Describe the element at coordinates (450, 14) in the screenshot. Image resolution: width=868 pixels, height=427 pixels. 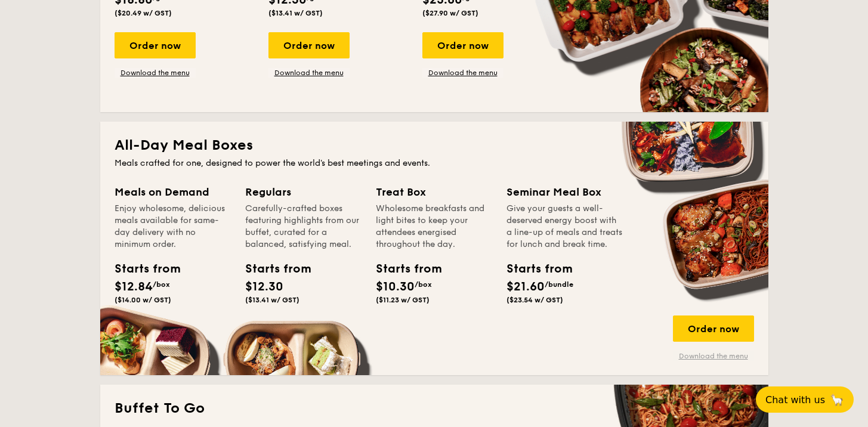
I see `span: ($27.90 w/ GST)` at that location.